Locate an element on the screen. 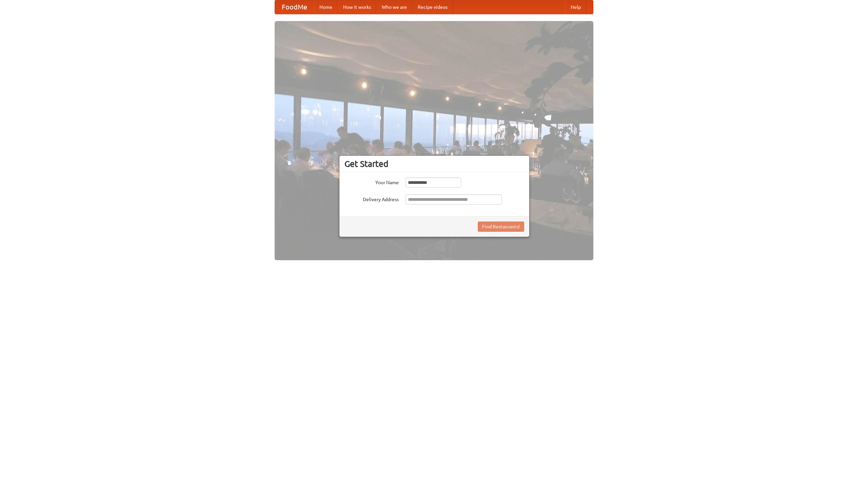 The width and height of the screenshot is (868, 480). a: Recipe videos is located at coordinates (433, 7).